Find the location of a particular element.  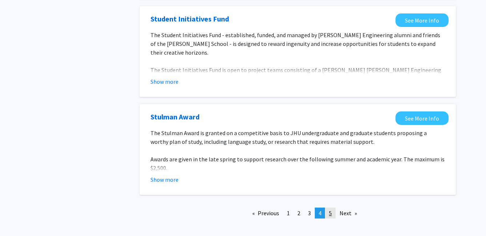

ul: Pagination is located at coordinates (298, 213).